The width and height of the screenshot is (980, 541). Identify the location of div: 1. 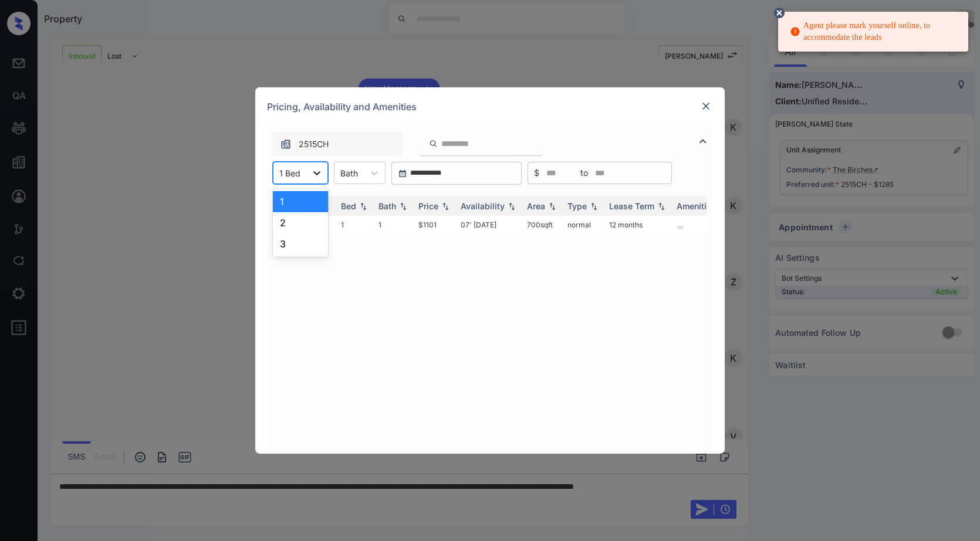
(301, 202).